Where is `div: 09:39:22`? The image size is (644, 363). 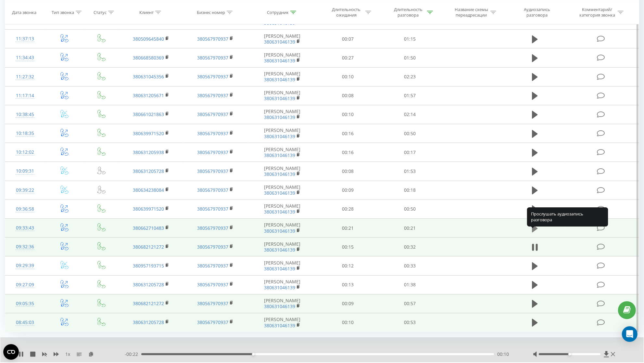
div: 09:39:22 is located at coordinates (25, 190).